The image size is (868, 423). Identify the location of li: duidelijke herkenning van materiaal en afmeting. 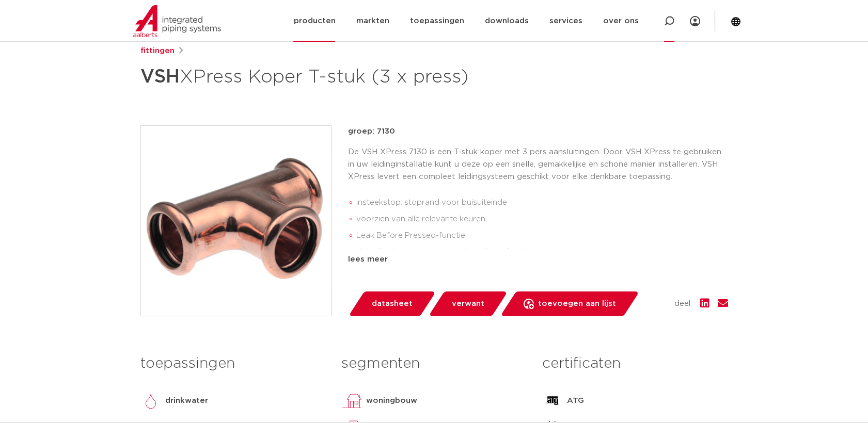
(542, 252).